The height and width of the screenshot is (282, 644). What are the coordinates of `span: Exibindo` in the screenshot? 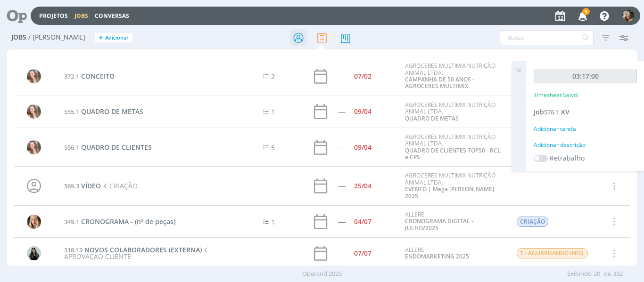 It's located at (579, 274).